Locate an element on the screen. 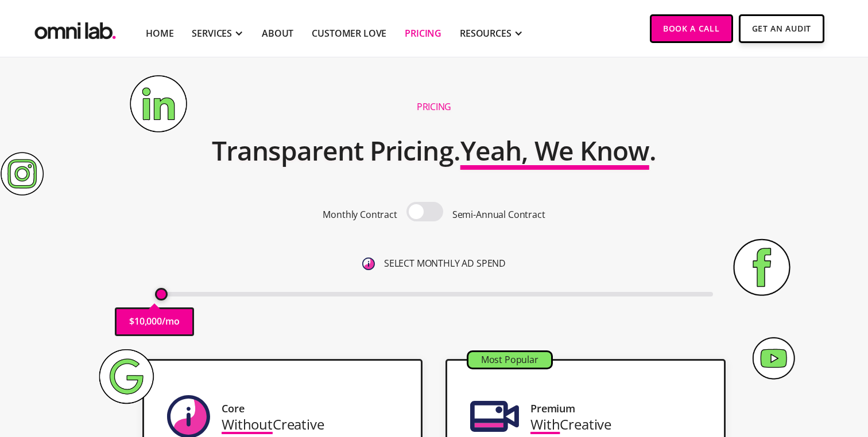  a: About is located at coordinates (277, 34).